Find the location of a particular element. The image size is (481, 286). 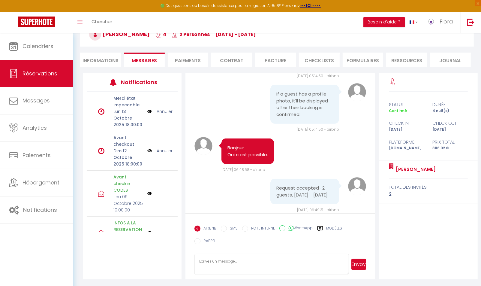

span: Chercher is located at coordinates (102, 21).